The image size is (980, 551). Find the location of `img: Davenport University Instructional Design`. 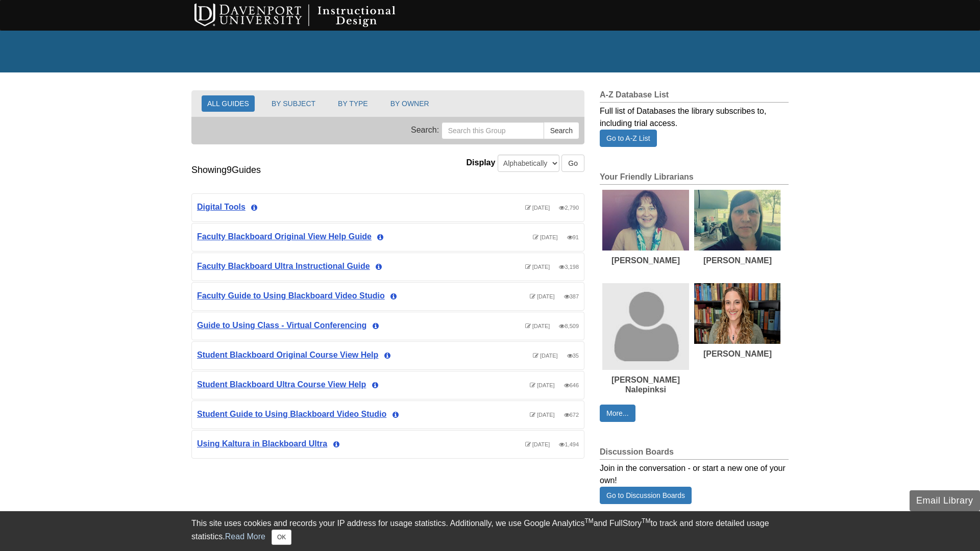

img: Davenport University Instructional Design is located at coordinates (308, 16).